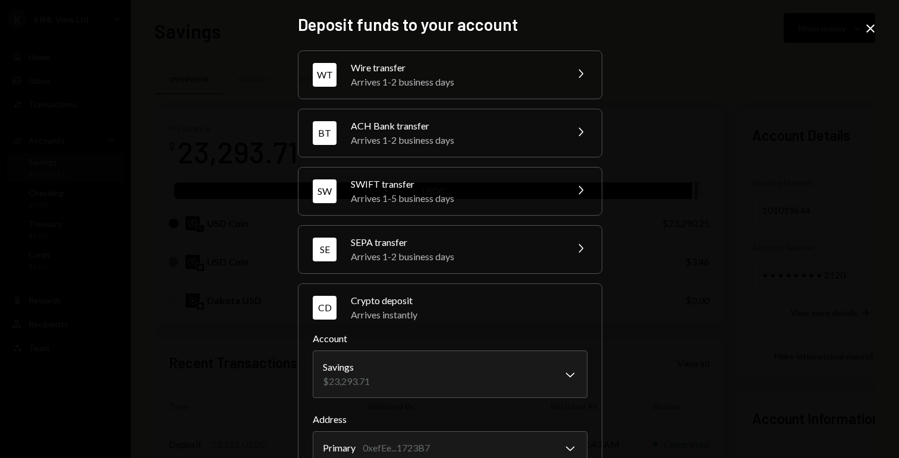  What do you see at coordinates (450, 375) in the screenshot?
I see `button: Account` at bounding box center [450, 375].